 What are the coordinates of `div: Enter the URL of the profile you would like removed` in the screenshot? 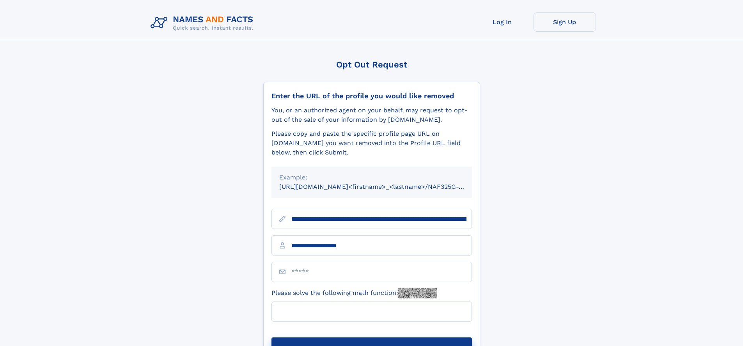 It's located at (372, 96).